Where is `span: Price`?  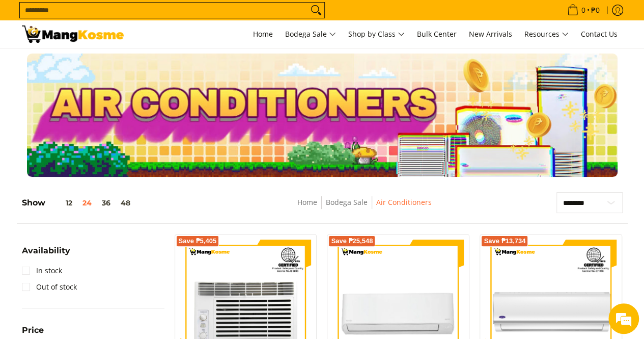
span: Price is located at coordinates (33, 330).